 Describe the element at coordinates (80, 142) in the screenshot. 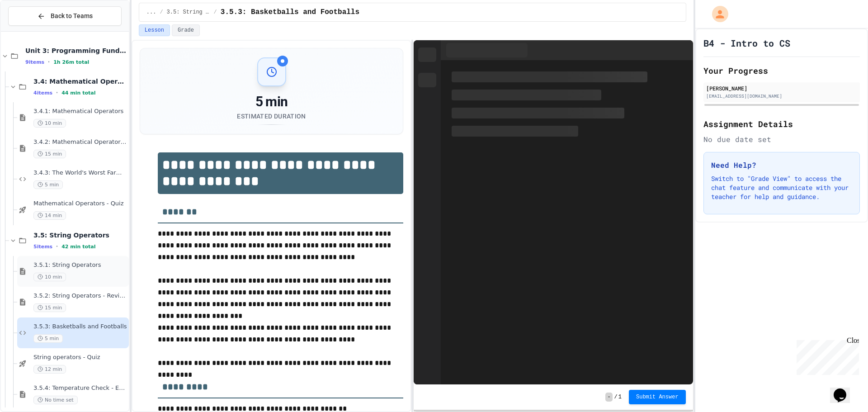

I see `span: 3.4.2: Mathematical Operators - Review` at that location.